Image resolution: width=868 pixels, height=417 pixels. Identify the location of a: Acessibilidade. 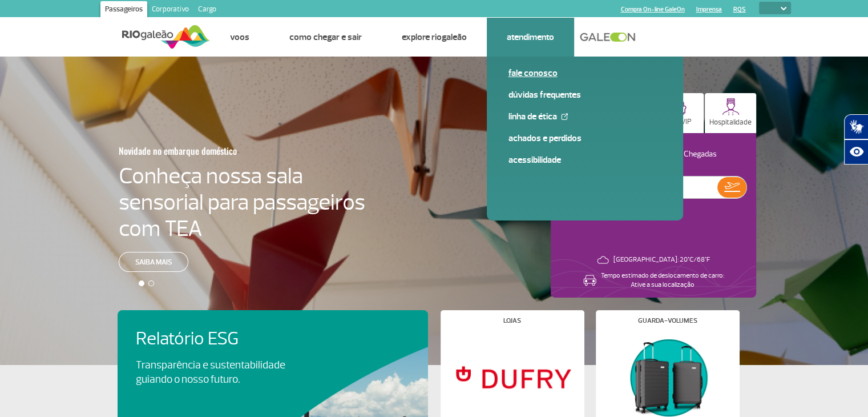
(585, 160).